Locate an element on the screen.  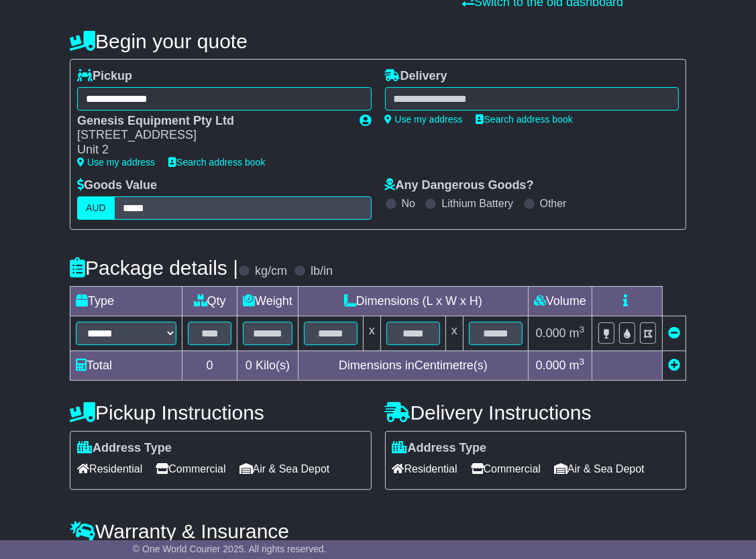
td: Volume is located at coordinates (559, 301).